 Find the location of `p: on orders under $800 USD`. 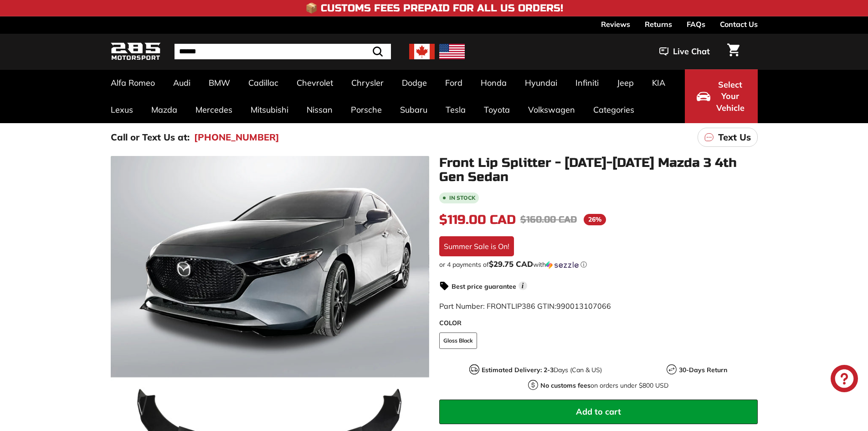

p: on orders under $800 USD is located at coordinates (604, 385).